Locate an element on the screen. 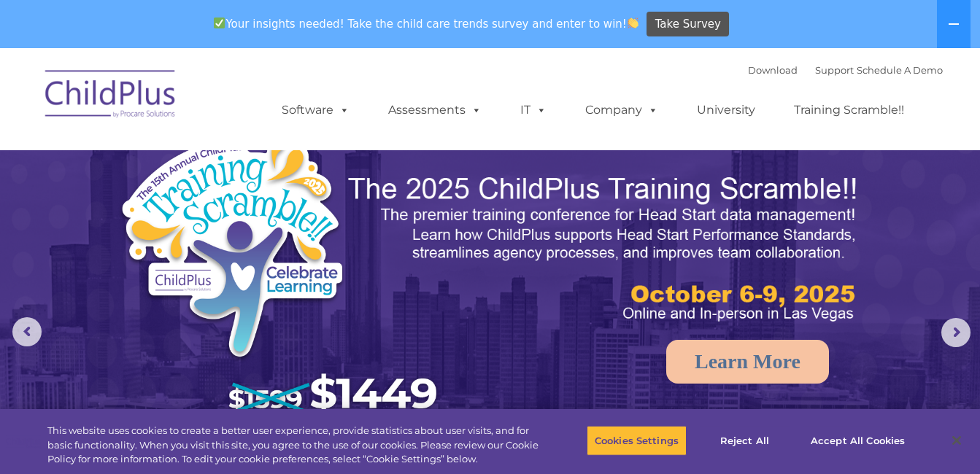 The width and height of the screenshot is (980, 474). a: IT is located at coordinates (534, 110).